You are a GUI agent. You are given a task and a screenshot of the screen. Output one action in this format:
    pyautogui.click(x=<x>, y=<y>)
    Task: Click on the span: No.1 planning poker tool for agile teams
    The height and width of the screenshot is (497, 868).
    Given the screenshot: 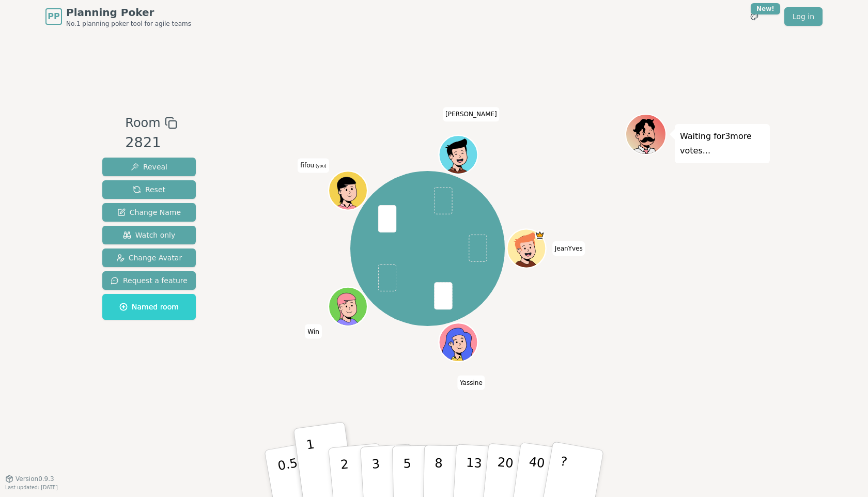 What is the action you would take?
    pyautogui.click(x=128, y=24)
    